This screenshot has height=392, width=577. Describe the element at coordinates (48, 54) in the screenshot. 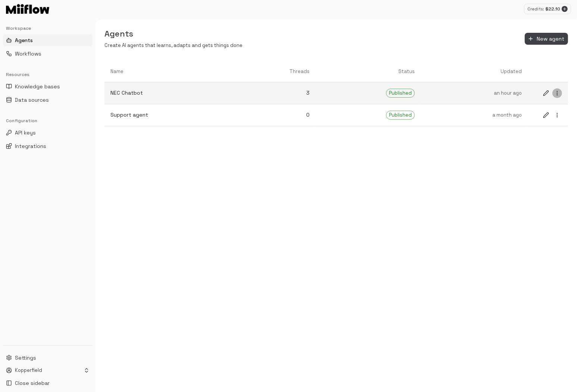

I see `button: Workflows` at that location.